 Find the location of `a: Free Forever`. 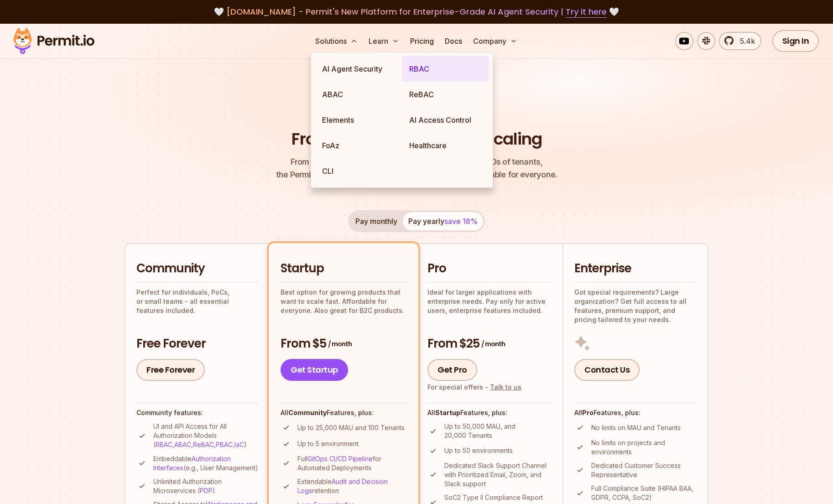

a: Free Forever is located at coordinates (171, 370).